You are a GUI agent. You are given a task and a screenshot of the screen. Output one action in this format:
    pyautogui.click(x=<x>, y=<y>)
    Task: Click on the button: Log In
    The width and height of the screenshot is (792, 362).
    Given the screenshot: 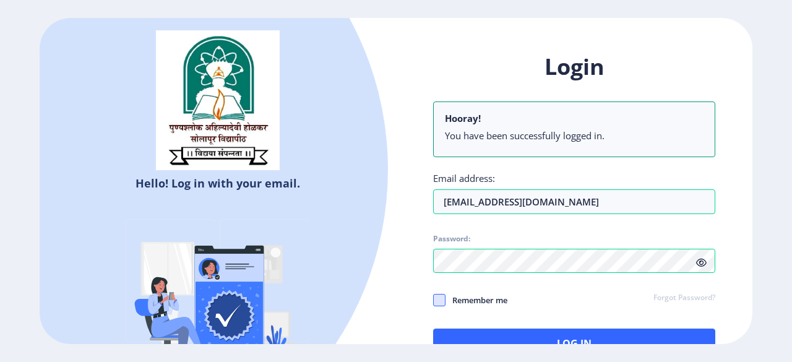 What is the action you would take?
    pyautogui.click(x=574, y=343)
    